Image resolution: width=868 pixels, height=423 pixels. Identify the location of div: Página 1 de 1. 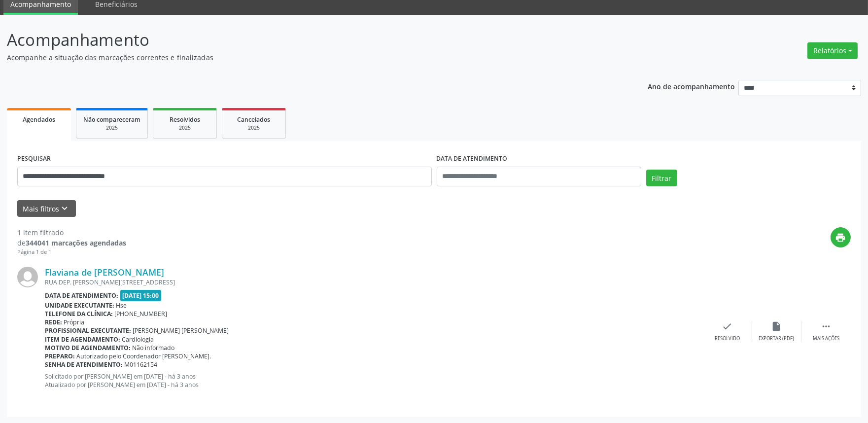
(72, 252).